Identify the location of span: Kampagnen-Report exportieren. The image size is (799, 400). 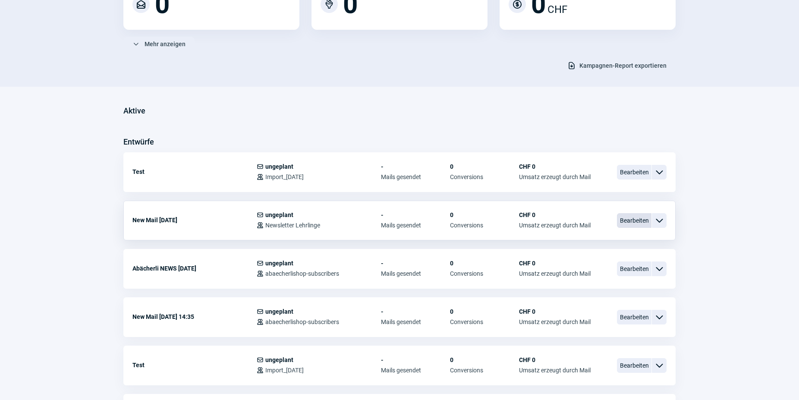
(623, 66).